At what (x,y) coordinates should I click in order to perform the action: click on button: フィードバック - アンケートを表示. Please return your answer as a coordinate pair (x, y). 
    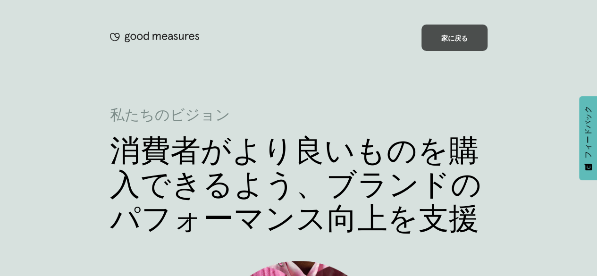
    Looking at the image, I should click on (588, 138).